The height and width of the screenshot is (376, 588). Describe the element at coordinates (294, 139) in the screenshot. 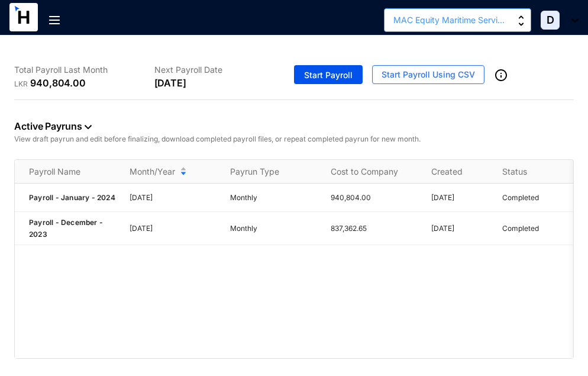

I see `p: View draft payrun and edit before finalizing, download completed payroll files, or repeat complet...` at that location.